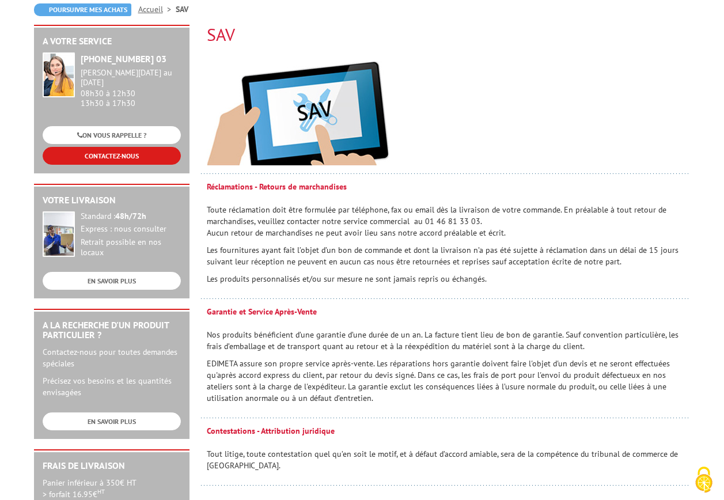 Image resolution: width=724 pixels, height=500 pixels. I want to click on img: widget-livraison.jpg, so click(59, 234).